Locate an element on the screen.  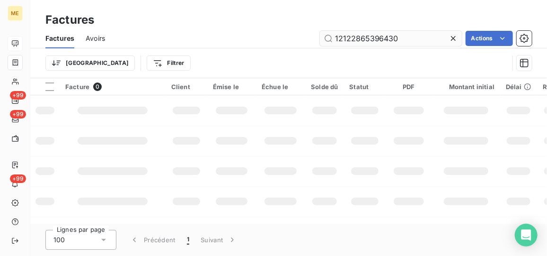
h3: Factures is located at coordinates (70, 20).